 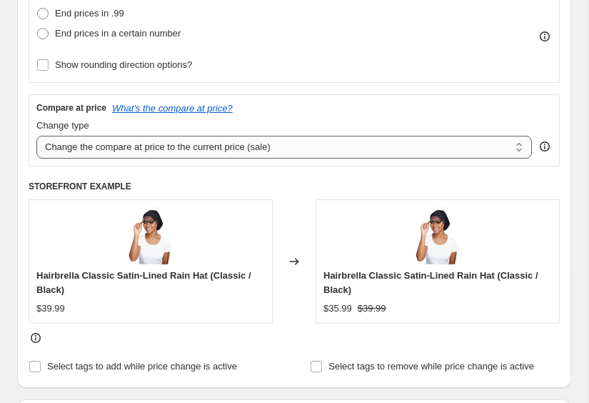 I want to click on div: help, so click(x=545, y=146).